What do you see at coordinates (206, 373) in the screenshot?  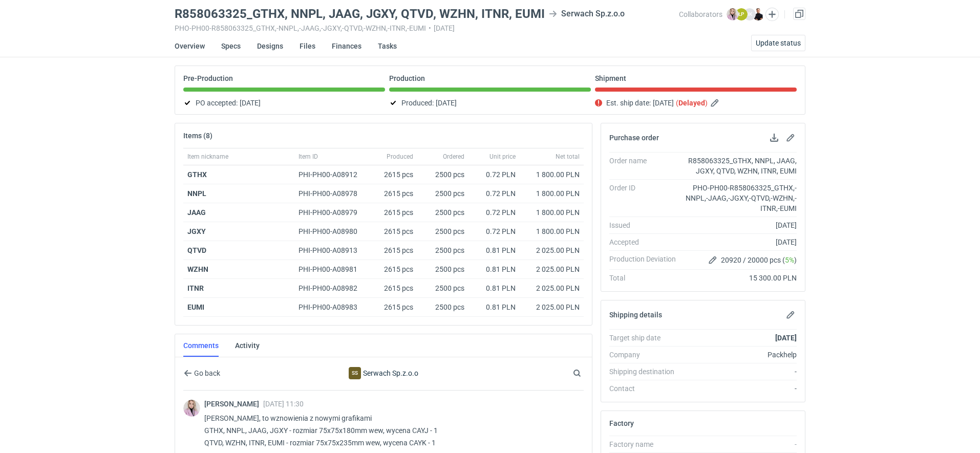 I see `span: Go back` at bounding box center [206, 373].